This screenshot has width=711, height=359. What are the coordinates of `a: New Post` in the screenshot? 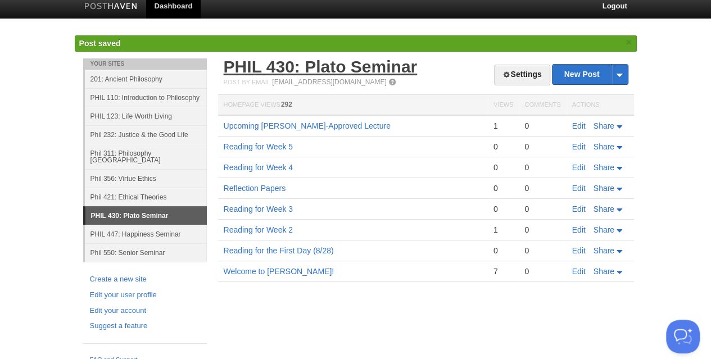 It's located at (590, 74).